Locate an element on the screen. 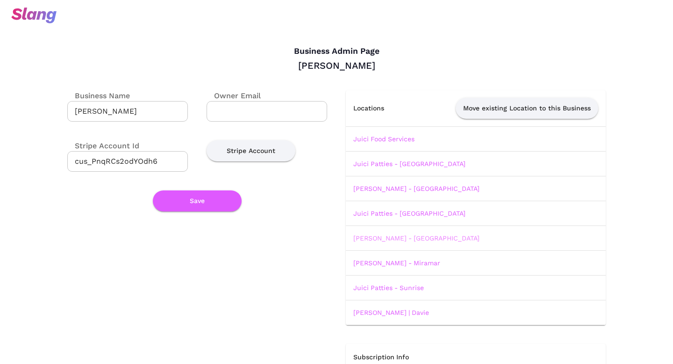  label: Owner Email is located at coordinates (234, 95).